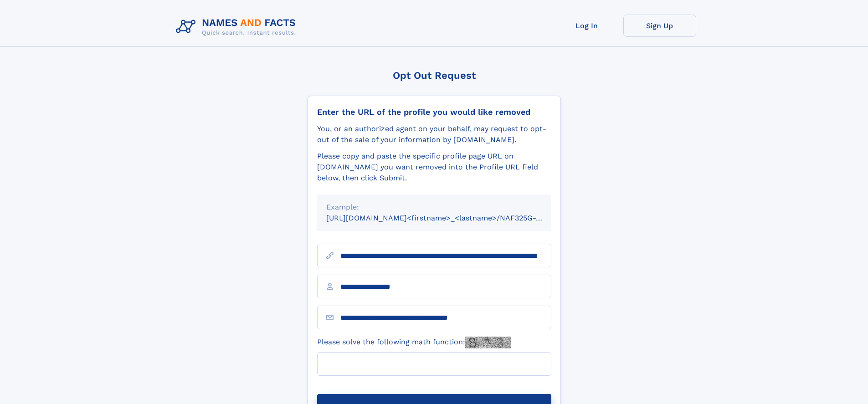 Image resolution: width=868 pixels, height=404 pixels. Describe the element at coordinates (660, 25) in the screenshot. I see `a: Sign Up` at that location.